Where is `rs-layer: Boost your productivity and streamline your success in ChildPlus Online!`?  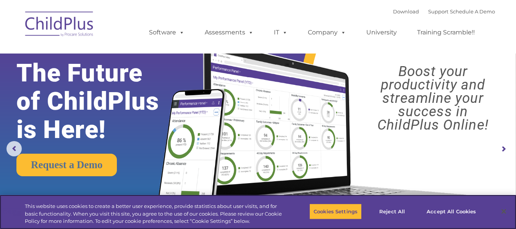 rs-layer: Boost your productivity and streamline your success in ChildPlus Online! is located at coordinates (433, 98).